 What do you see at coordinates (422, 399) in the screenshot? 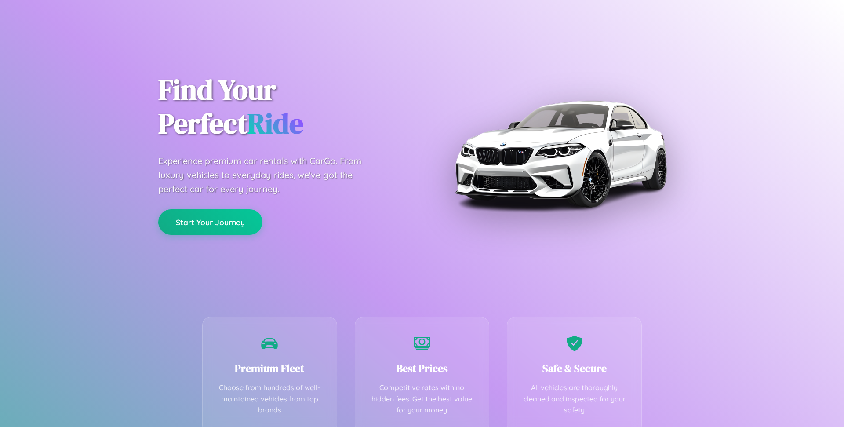
I see `p: Competitive rates with no hidden fees. Get the best value for your money` at bounding box center [422, 399].